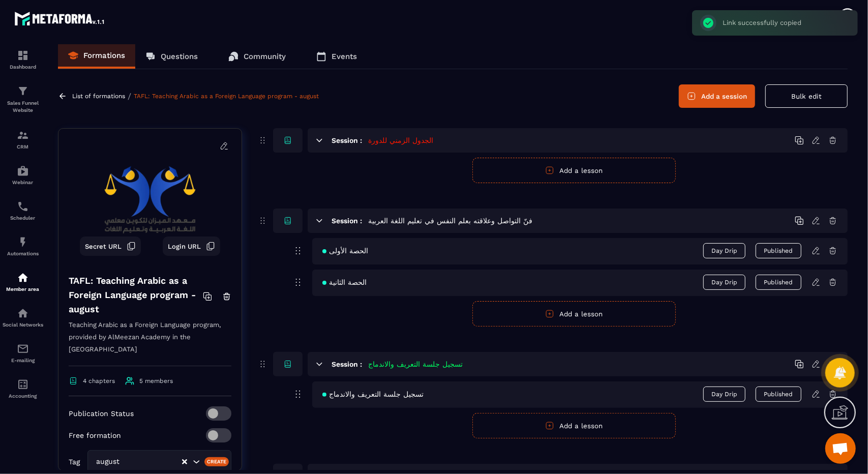  Describe the element at coordinates (112, 461) in the screenshot. I see `span: august` at that location.